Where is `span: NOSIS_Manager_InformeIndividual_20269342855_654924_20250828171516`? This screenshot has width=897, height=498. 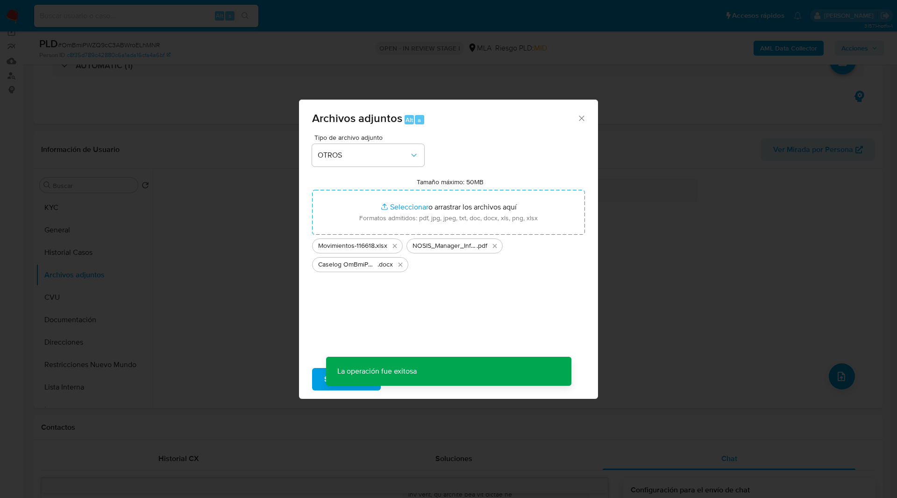 span: NOSIS_Manager_InformeIndividual_20269342855_654924_20250828171516 is located at coordinates (444, 246).